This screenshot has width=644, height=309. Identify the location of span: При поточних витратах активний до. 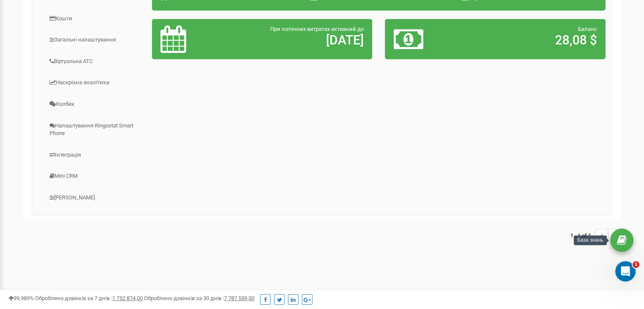
(317, 29).